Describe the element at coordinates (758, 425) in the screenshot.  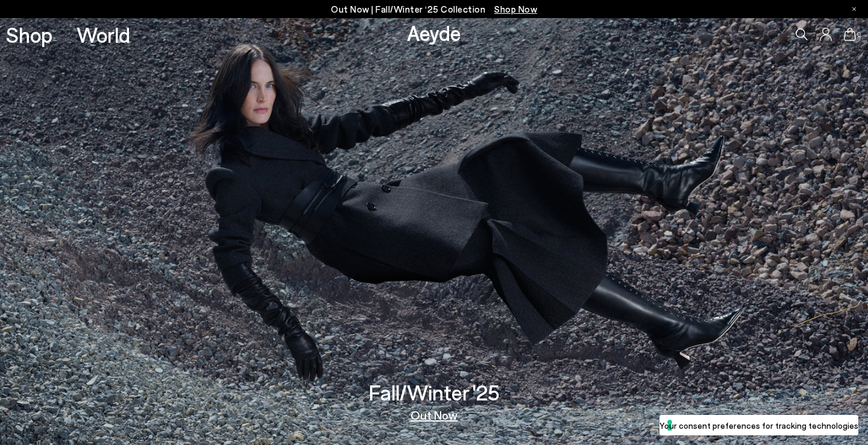
I see `label: Your consent preferences for tracking technologies` at that location.